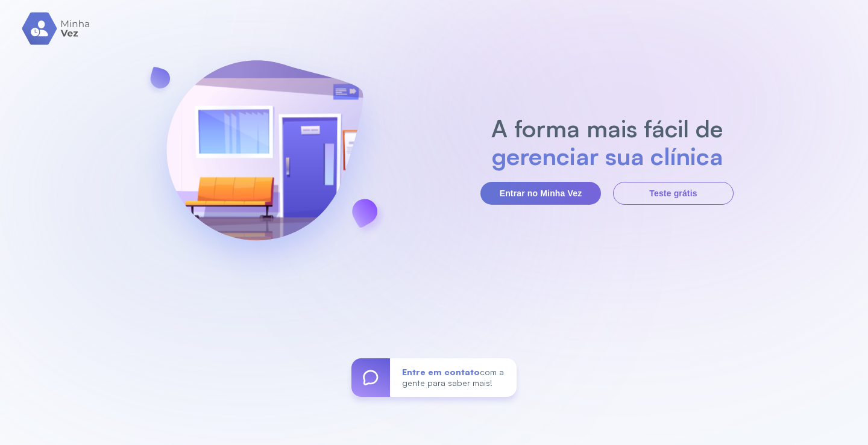  I want to click on span: Entre em contato, so click(440, 372).